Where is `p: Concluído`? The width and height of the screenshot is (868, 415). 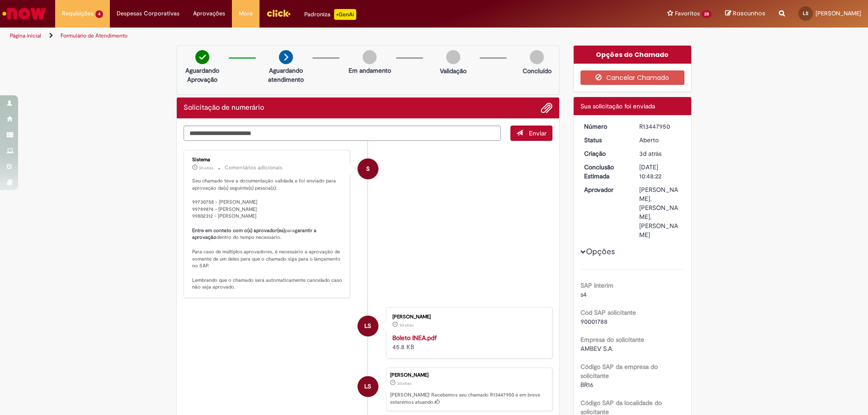
p: Concluído is located at coordinates (537, 71).